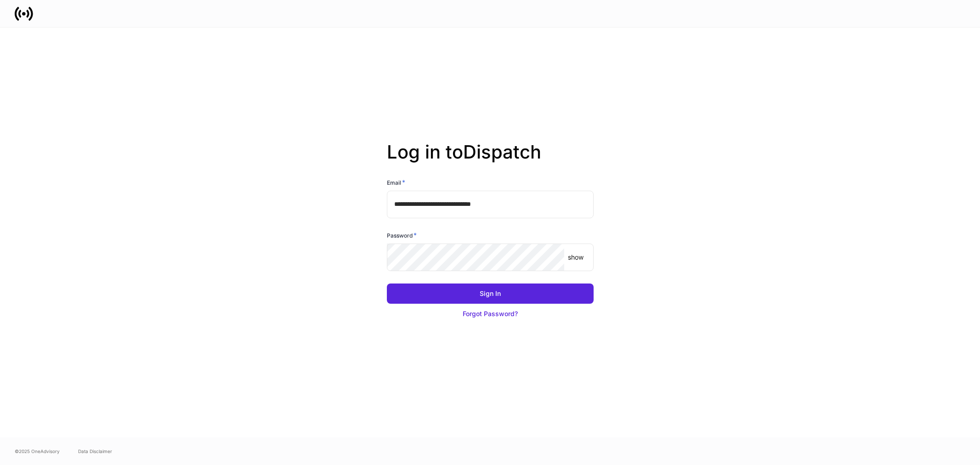 This screenshot has width=980, height=465. Describe the element at coordinates (37, 452) in the screenshot. I see `span: © 2025 OneAdvisory` at that location.